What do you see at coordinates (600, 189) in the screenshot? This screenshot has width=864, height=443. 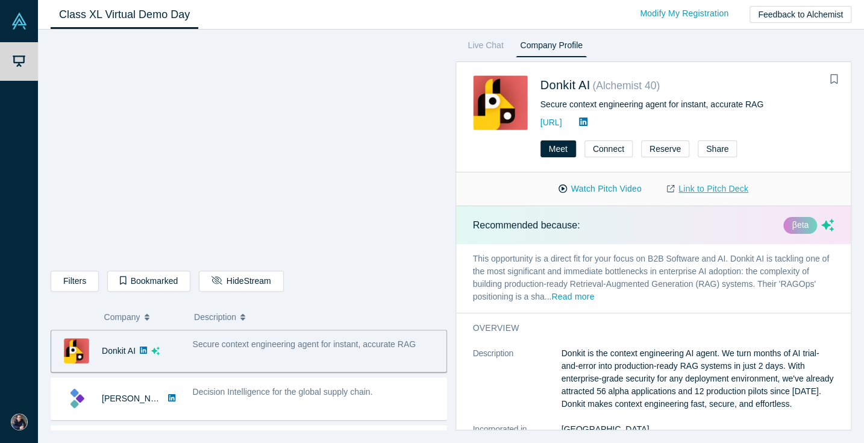 I see `button: Watch Pitch Video` at bounding box center [600, 189].